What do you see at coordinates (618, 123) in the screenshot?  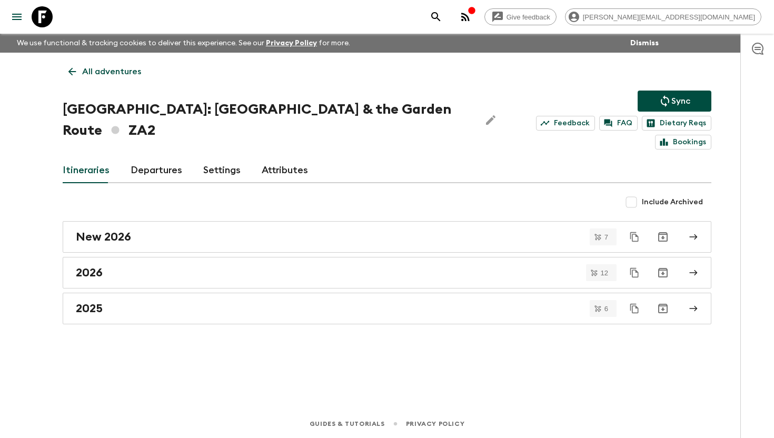 I see `a: FAQ` at bounding box center [618, 123].